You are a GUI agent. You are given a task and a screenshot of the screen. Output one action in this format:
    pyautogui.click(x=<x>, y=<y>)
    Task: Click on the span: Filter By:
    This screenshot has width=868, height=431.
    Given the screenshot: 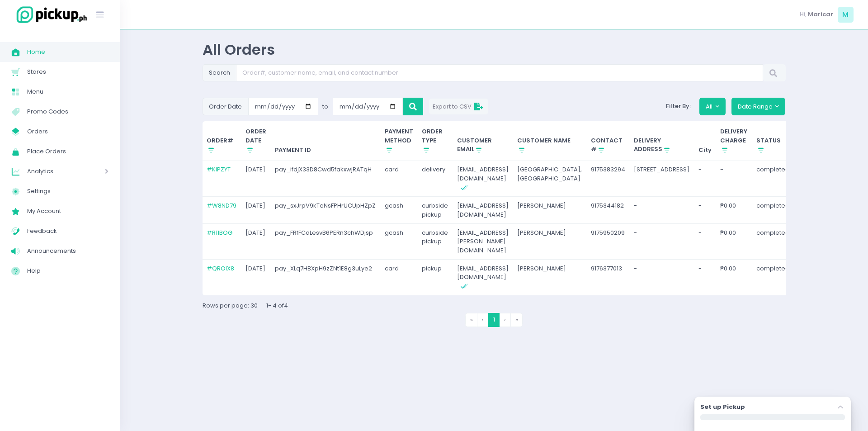 What is the action you would take?
    pyautogui.click(x=678, y=106)
    